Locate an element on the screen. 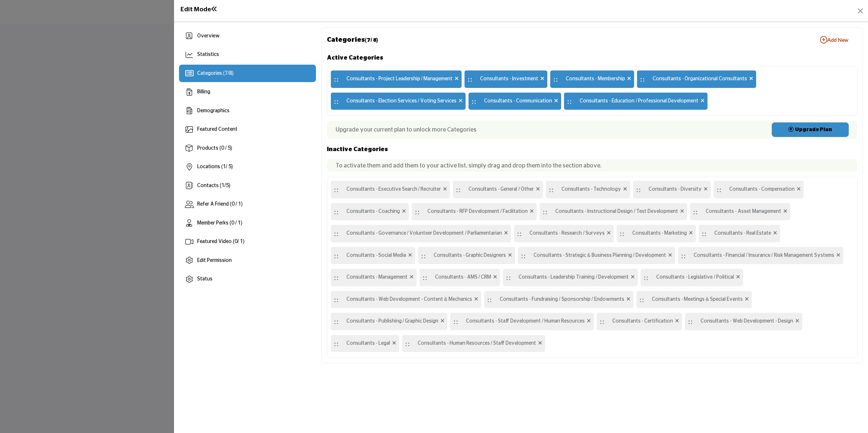  div: Consultants - Human Resources / Staff Development is located at coordinates (473, 344).